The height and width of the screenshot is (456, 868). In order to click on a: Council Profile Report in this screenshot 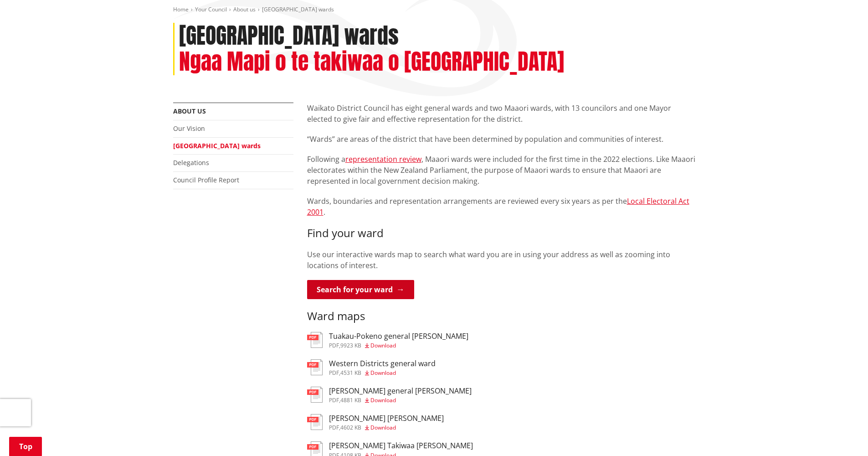, I will do `click(206, 180)`.